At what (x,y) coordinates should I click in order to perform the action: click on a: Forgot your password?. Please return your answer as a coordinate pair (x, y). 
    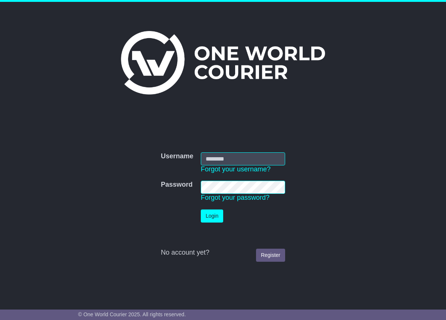
    Looking at the image, I should click on (235, 197).